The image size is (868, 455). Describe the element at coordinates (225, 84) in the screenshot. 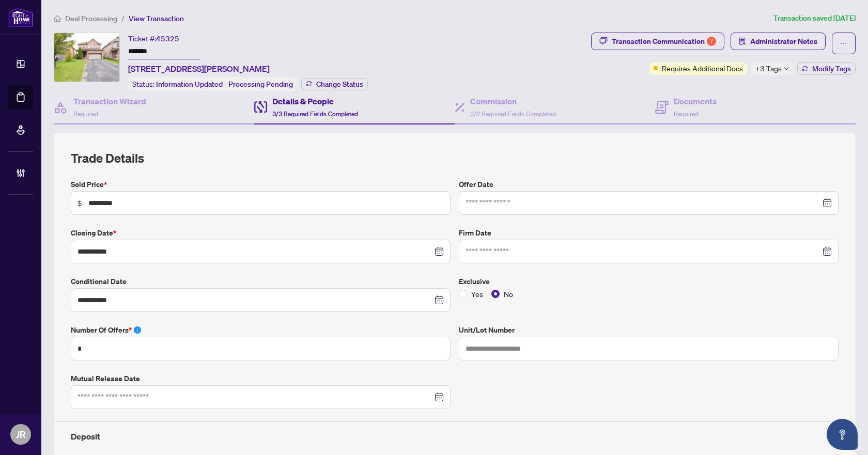

I see `span: Information Updated - Processing Pending` at that location.